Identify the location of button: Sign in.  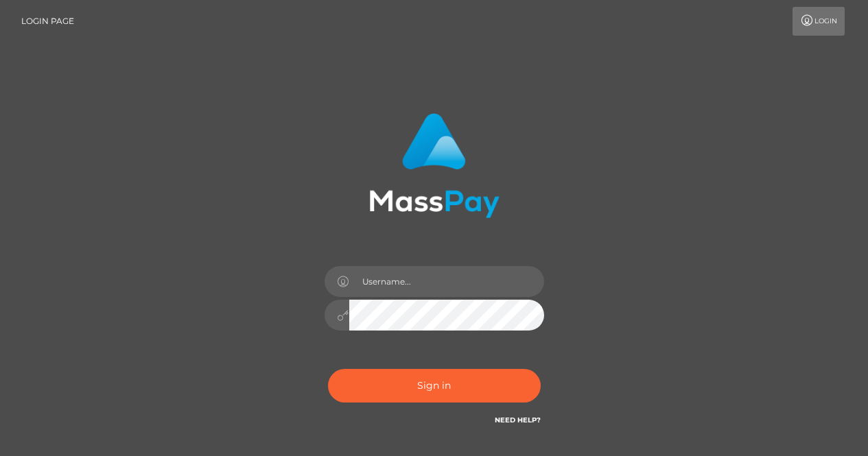
(435, 385).